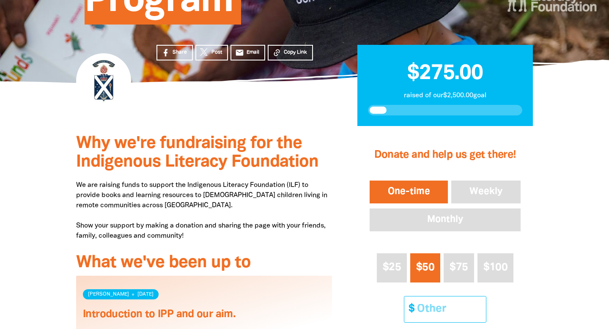 This screenshot has height=329, width=609. I want to click on i: email, so click(240, 52).